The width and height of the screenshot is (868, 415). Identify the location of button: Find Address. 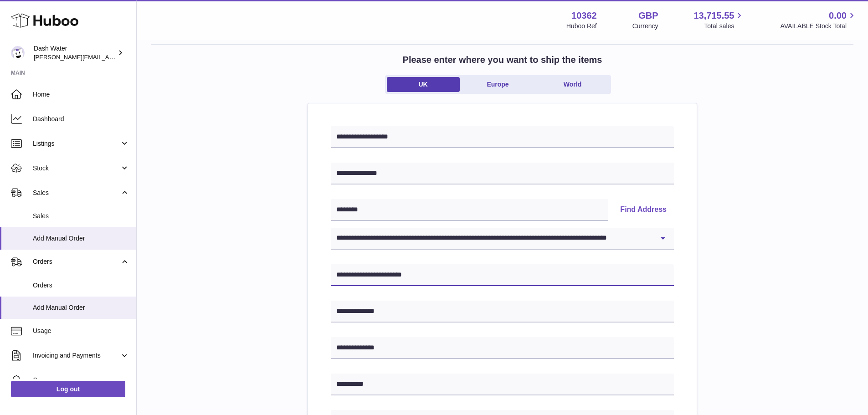
(643, 210).